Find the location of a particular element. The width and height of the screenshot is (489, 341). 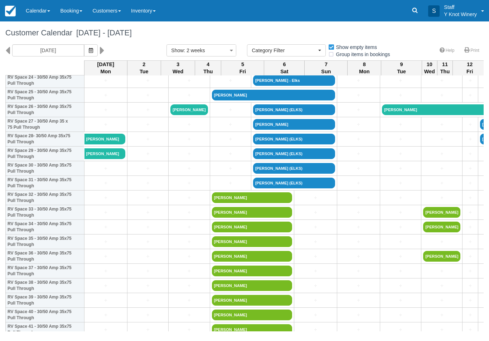

th: RV Space 27 - 30/50 Amp 35 x 75 Pull Through is located at coordinates (45, 125).